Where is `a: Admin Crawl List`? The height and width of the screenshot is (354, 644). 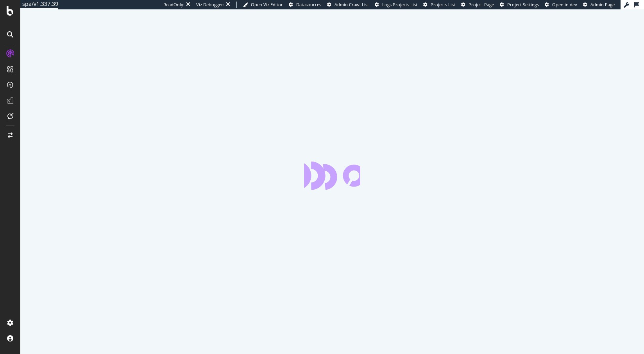 a: Admin Crawl List is located at coordinates (348, 5).